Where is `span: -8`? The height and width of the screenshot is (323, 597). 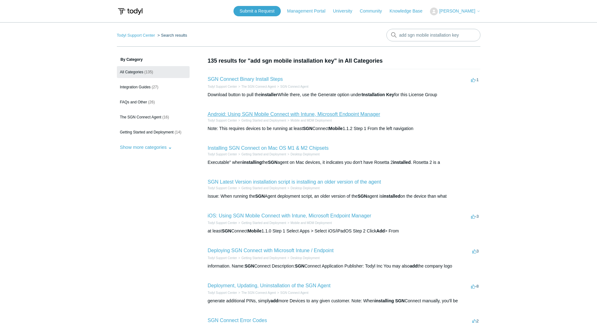 span: -8 is located at coordinates (475, 286).